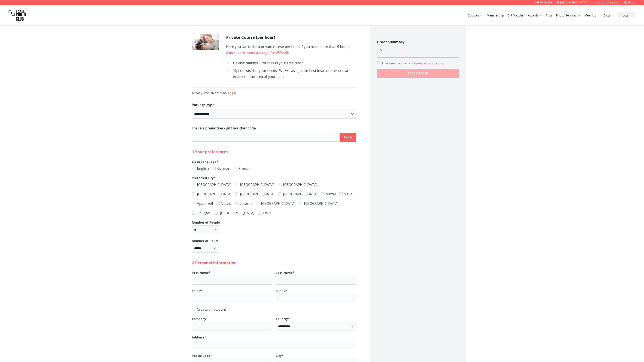 The image size is (644, 362). I want to click on a: 058 51 00 270, so click(543, 3).